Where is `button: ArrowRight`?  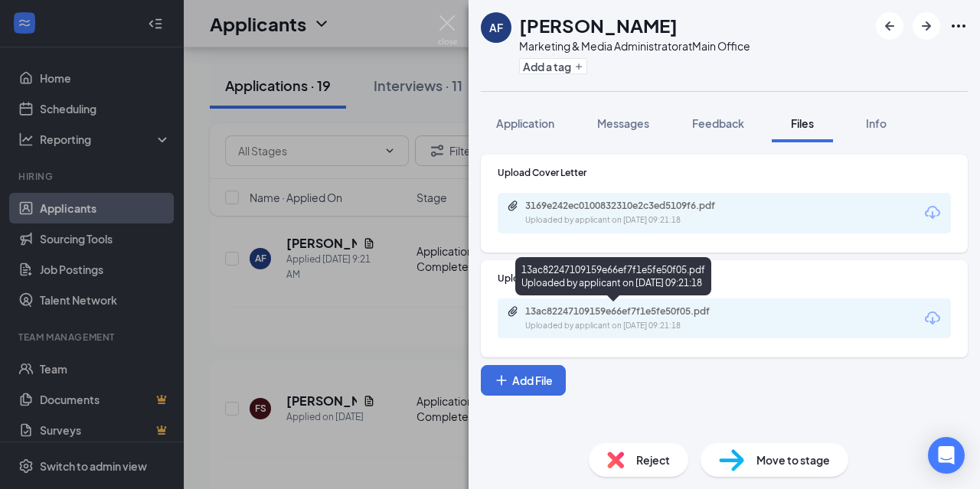 button: ArrowRight is located at coordinates (926, 26).